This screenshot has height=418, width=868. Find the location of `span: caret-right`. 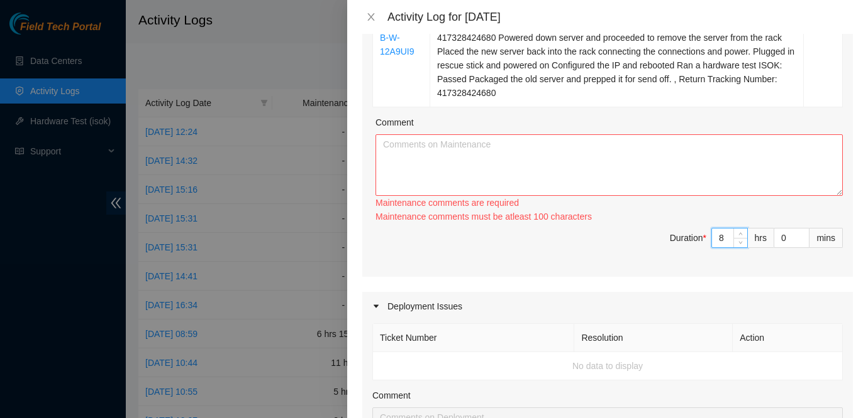

span: caret-right is located at coordinates (376, 307).